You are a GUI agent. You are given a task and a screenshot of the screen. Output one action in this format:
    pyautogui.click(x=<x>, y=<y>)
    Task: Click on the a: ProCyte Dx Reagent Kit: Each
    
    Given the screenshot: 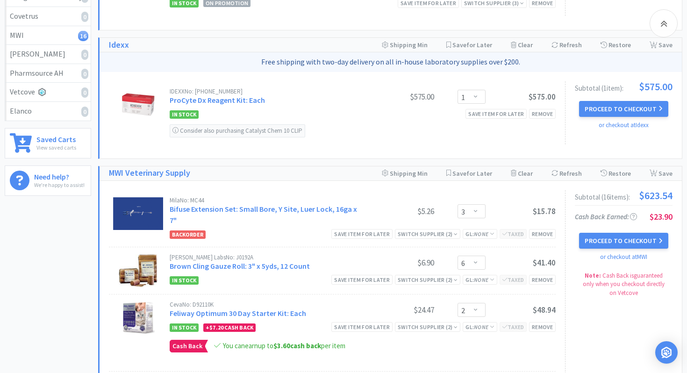 What is the action you would take?
    pyautogui.click(x=217, y=100)
    